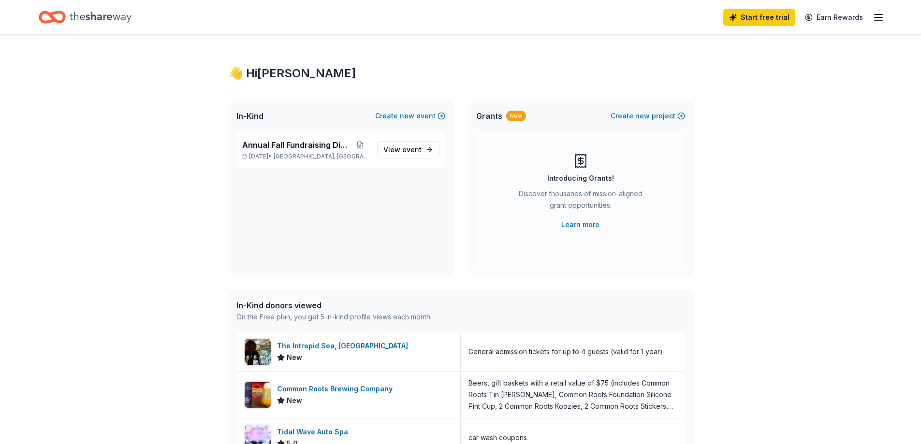 The width and height of the screenshot is (921, 444). Describe the element at coordinates (498, 438) in the screenshot. I see `div: car wash coupons` at that location.